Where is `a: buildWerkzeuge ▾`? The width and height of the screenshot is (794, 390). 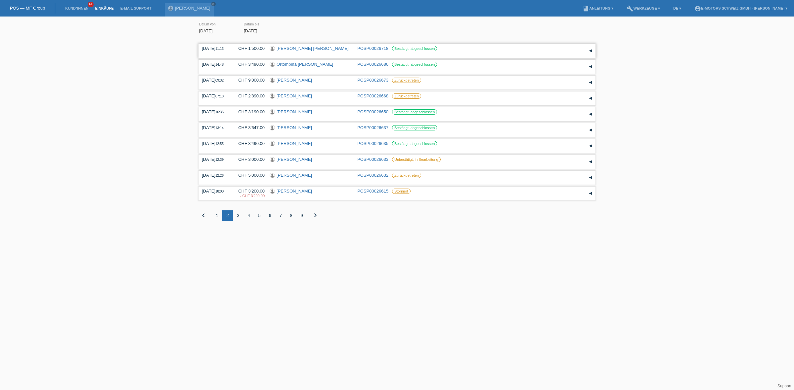
a: buildWerkzeuge ▾ is located at coordinates (643, 8).